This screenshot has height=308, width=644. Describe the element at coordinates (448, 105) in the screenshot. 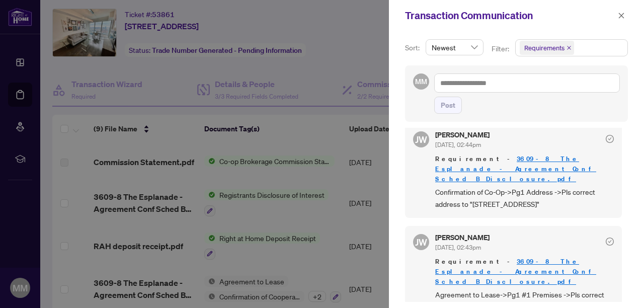

I see `button: Post` at that location.